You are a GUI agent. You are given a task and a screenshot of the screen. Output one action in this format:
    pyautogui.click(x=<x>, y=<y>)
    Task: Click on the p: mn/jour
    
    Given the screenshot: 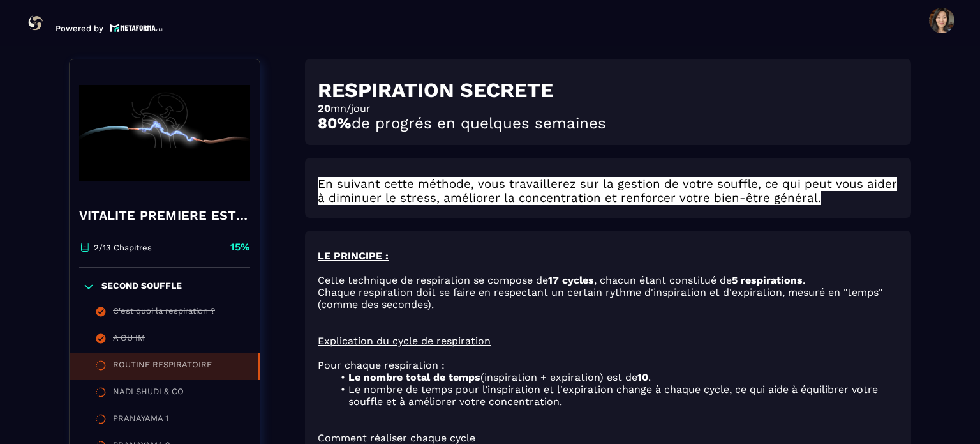 What is the action you would take?
    pyautogui.click(x=608, y=108)
    